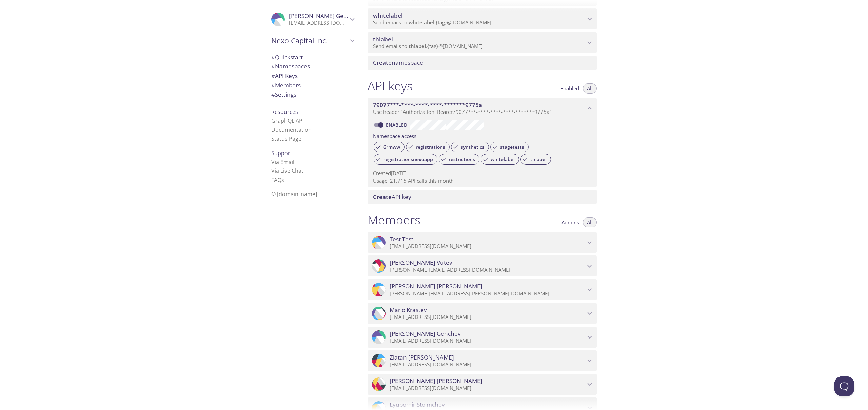 Image resolution: width=868 pixels, height=410 pixels. What do you see at coordinates (408, 310) in the screenshot?
I see `span: Mario Krastev` at bounding box center [408, 310].